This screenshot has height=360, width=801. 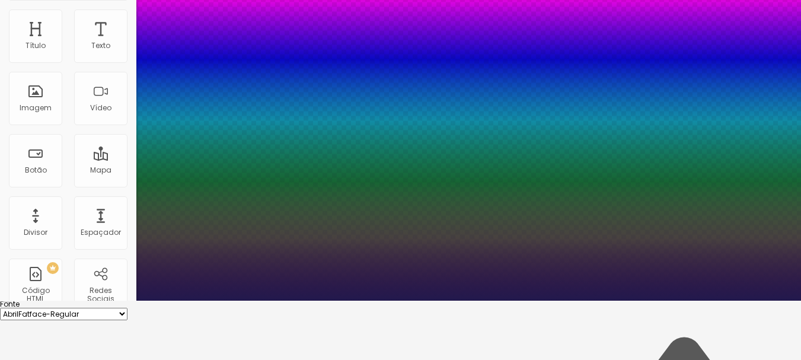 I want to click on div: Imagem, so click(x=36, y=108).